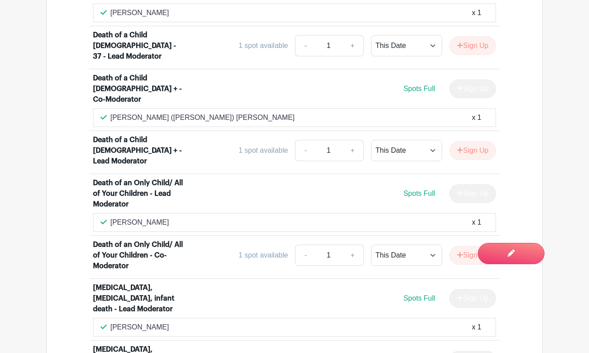 Image resolution: width=589 pixels, height=353 pixels. I want to click on div: Death of an Only Child/ All of Your Children - Co-Moderator, so click(138, 256).